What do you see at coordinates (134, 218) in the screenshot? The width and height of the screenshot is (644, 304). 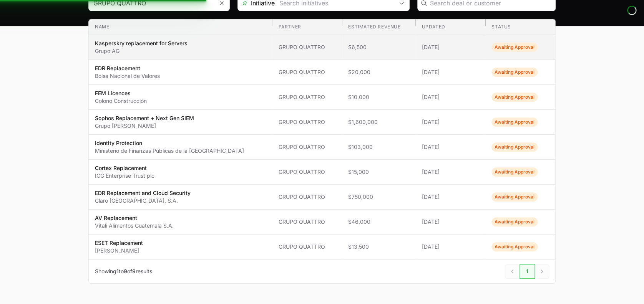 I see `p: AV Replacement` at bounding box center [134, 218].